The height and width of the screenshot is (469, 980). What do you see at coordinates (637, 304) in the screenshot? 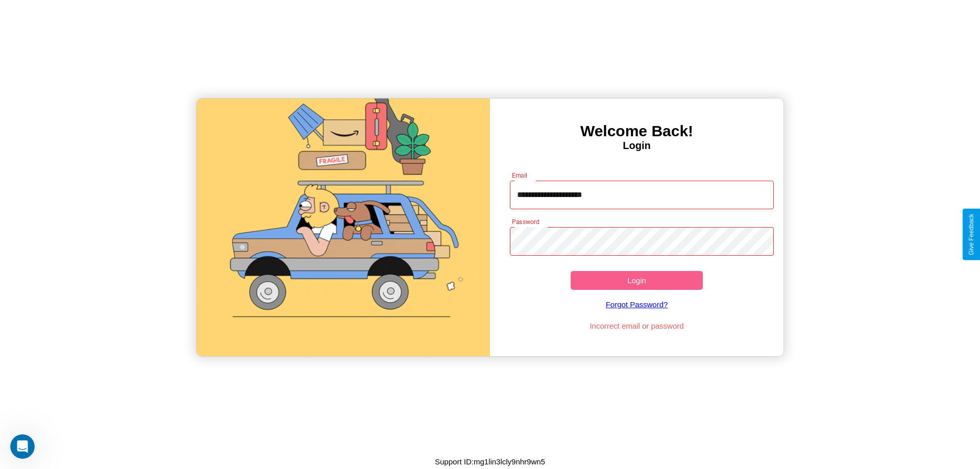
I see `a: Forgot Password?` at bounding box center [637, 304].